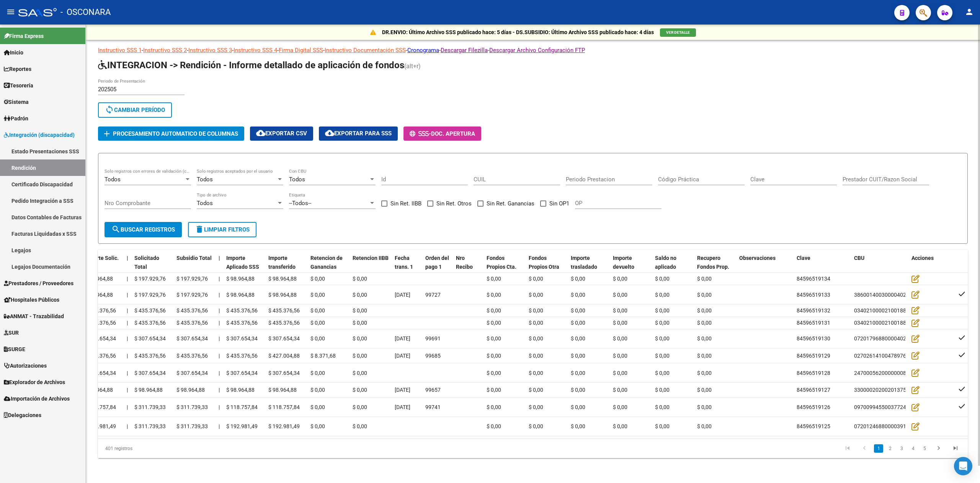  I want to click on a: Instructivo SSS 3, so click(210, 51).